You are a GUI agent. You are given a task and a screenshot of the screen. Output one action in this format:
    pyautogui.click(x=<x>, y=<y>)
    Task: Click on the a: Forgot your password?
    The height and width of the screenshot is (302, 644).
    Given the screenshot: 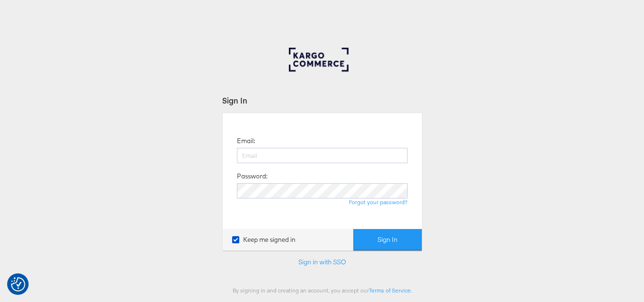 What is the action you would take?
    pyautogui.click(x=377, y=202)
    